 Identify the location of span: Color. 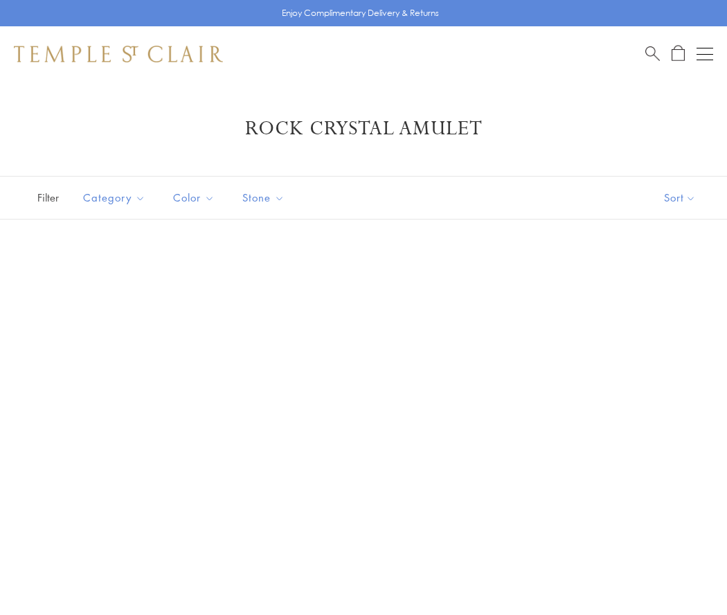
(195, 197).